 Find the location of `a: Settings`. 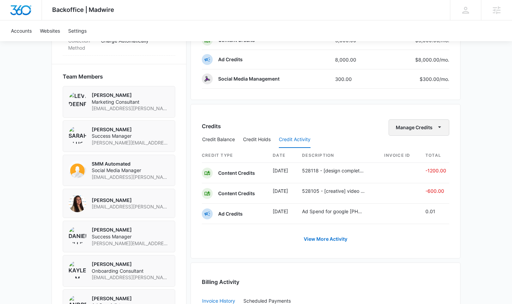

a: Settings is located at coordinates (77, 31).